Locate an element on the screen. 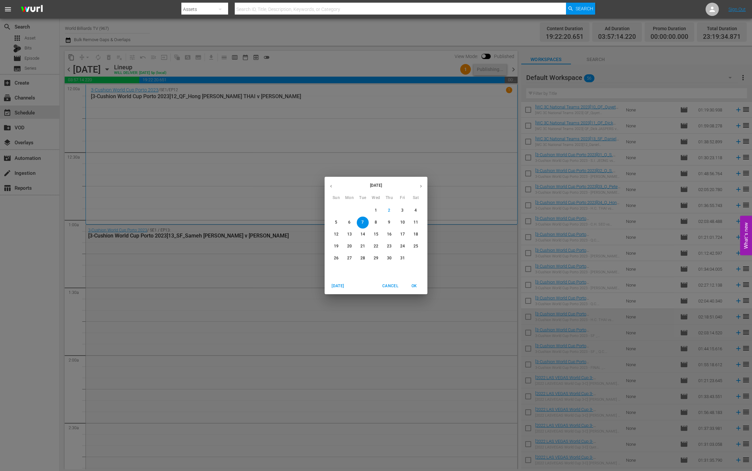  button: Cancel is located at coordinates (390, 286).